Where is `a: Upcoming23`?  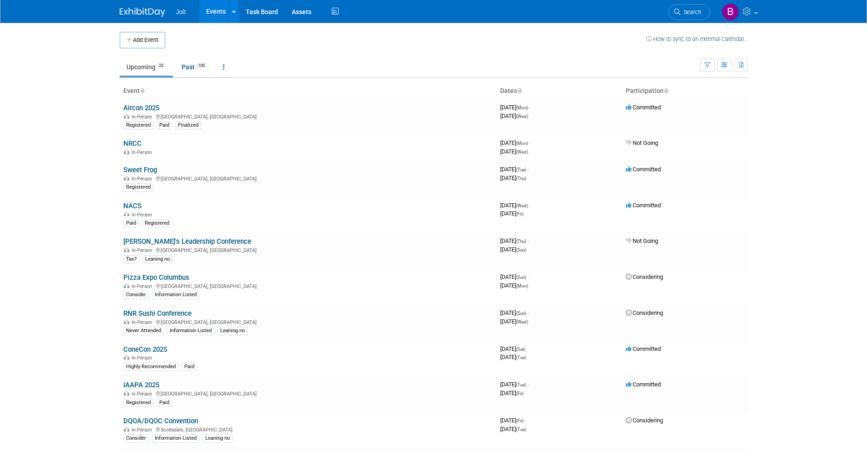 a: Upcoming23 is located at coordinates (146, 67).